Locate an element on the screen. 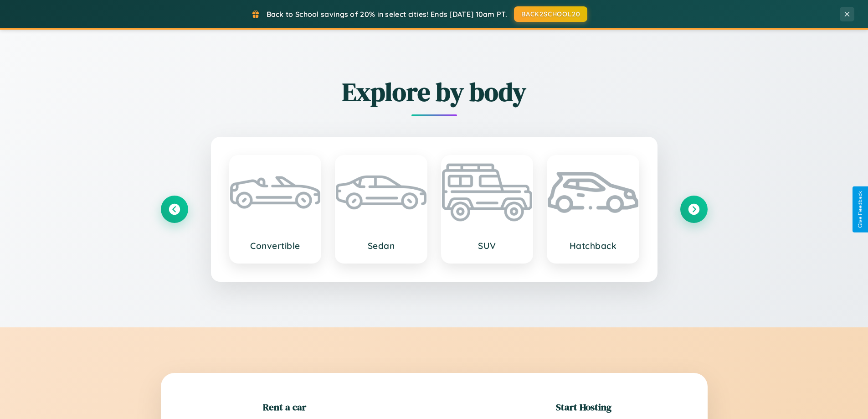 The width and height of the screenshot is (868, 419). h3: SUV is located at coordinates (487, 245).